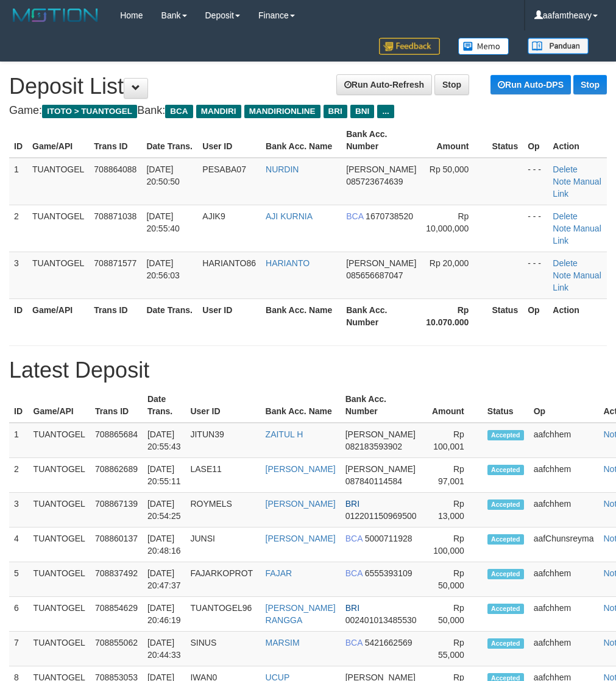 The width and height of the screenshot is (616, 681). What do you see at coordinates (381, 620) in the screenshot?
I see `span: 002401013485530` at bounding box center [381, 620].